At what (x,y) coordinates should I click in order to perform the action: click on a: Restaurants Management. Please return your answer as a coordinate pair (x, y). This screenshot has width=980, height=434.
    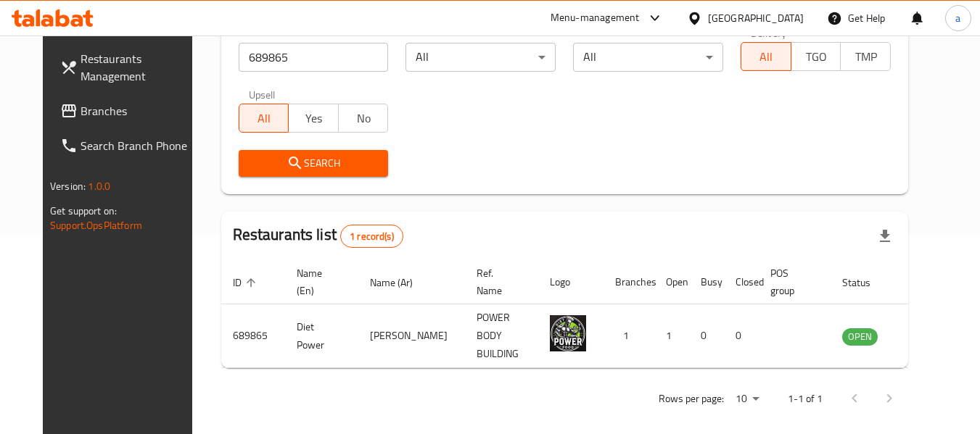
    Looking at the image, I should click on (128, 67).